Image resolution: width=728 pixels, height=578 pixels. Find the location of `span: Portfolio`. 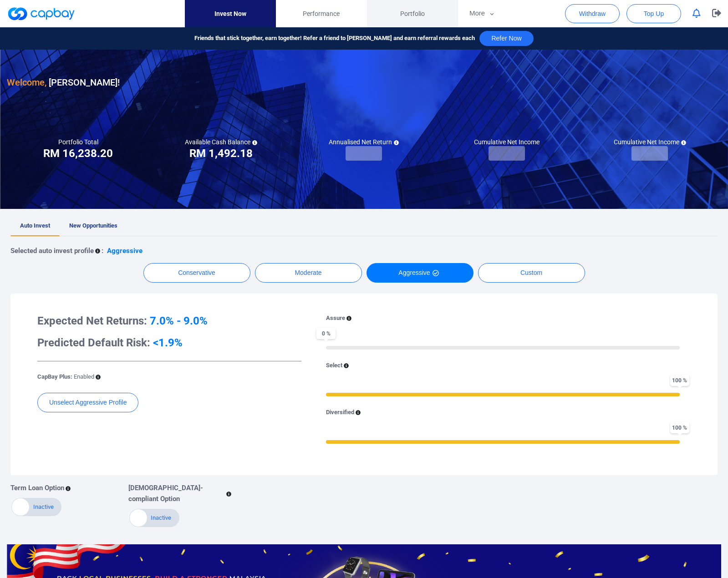

span: Portfolio is located at coordinates (413, 14).